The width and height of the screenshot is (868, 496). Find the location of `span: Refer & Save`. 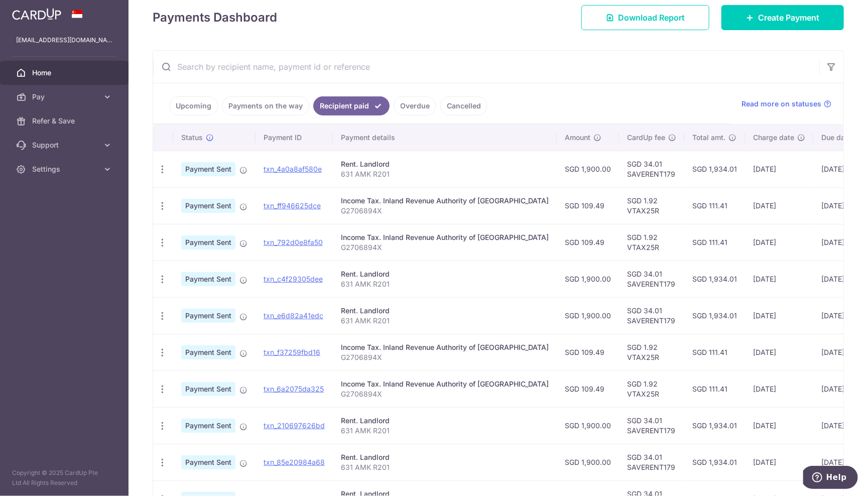

span: Refer & Save is located at coordinates (65, 121).